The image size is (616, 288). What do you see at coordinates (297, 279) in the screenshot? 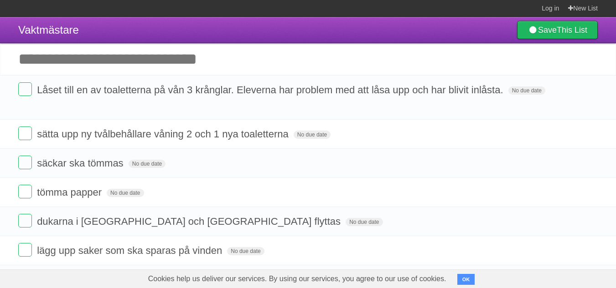
I see `span: Cookies help us deliver our services. By using our services, you agree to our use of cookies.` at bounding box center [297, 279].